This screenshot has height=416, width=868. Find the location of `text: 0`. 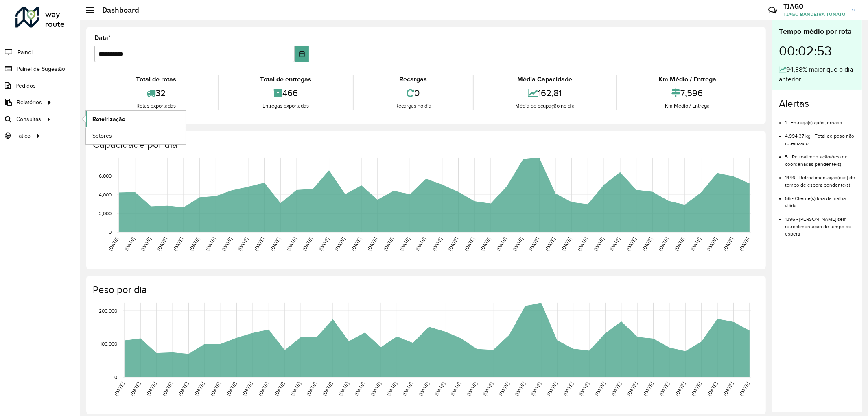

text: 0 is located at coordinates (116, 377).